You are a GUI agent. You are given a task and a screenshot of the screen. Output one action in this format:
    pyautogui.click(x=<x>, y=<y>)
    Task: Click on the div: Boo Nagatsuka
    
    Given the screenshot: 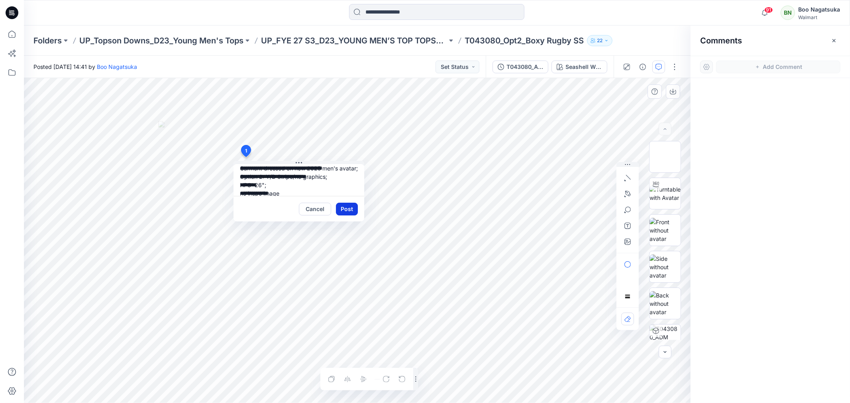 What is the action you would take?
    pyautogui.click(x=819, y=10)
    